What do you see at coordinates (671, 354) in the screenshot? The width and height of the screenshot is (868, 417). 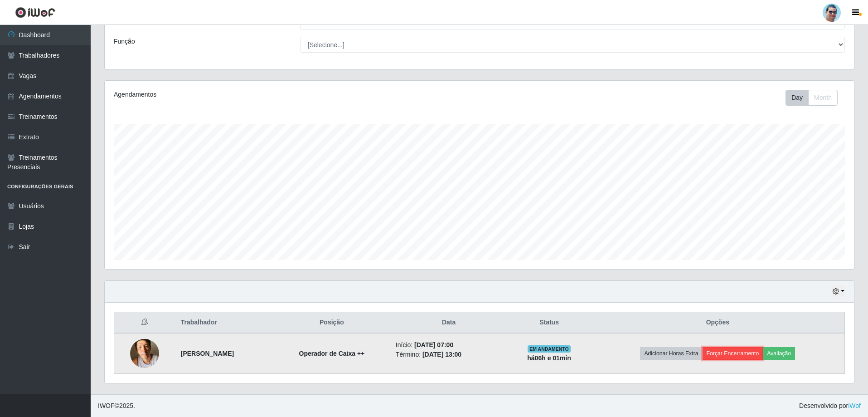 I see `button: Adicionar Horas Extra` at bounding box center [671, 354].